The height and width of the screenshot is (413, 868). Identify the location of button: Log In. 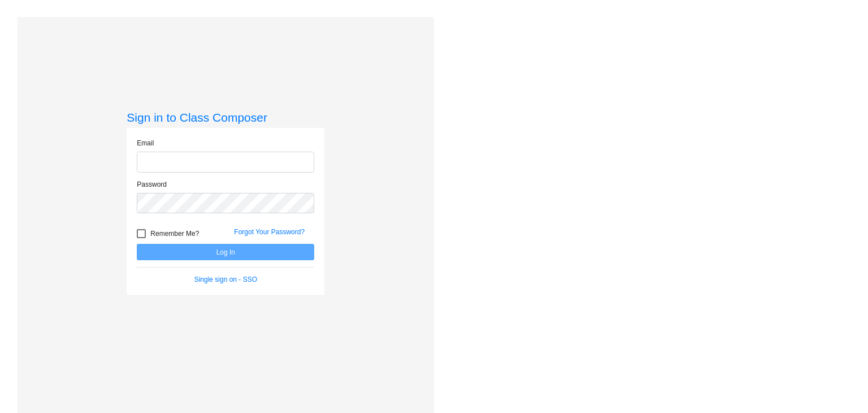
(226, 252).